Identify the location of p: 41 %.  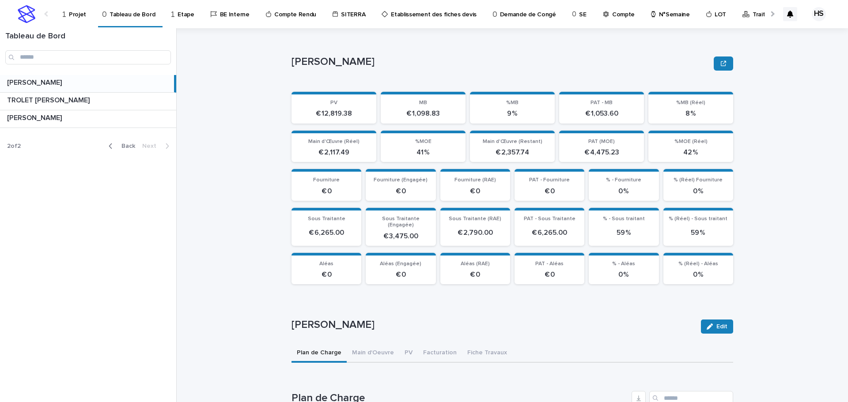
(423, 152).